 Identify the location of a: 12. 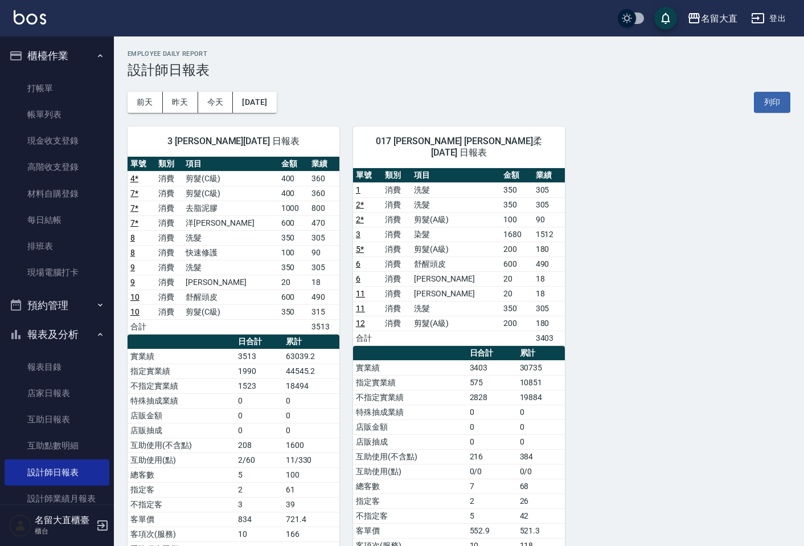
(361, 323).